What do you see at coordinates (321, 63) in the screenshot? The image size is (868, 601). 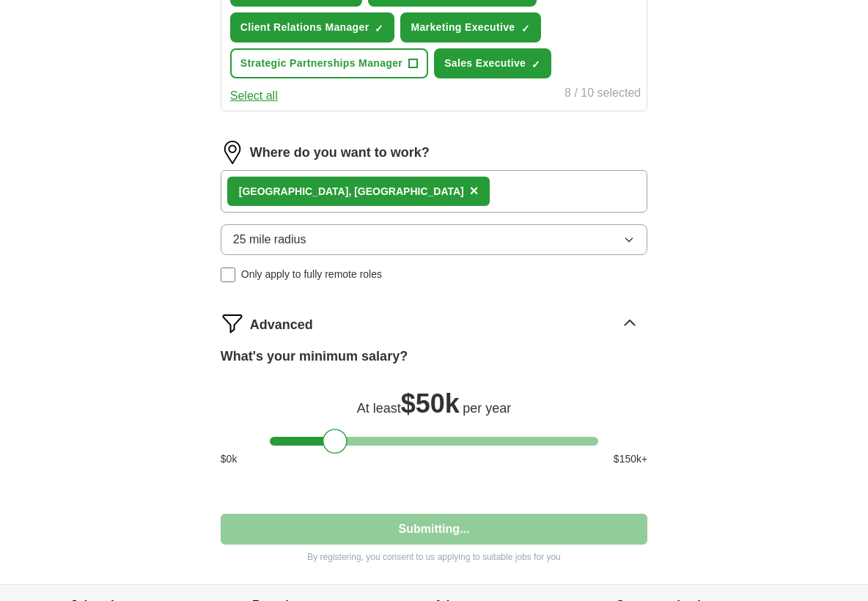 I see `span: Strategic Partnerships Manager` at bounding box center [321, 63].